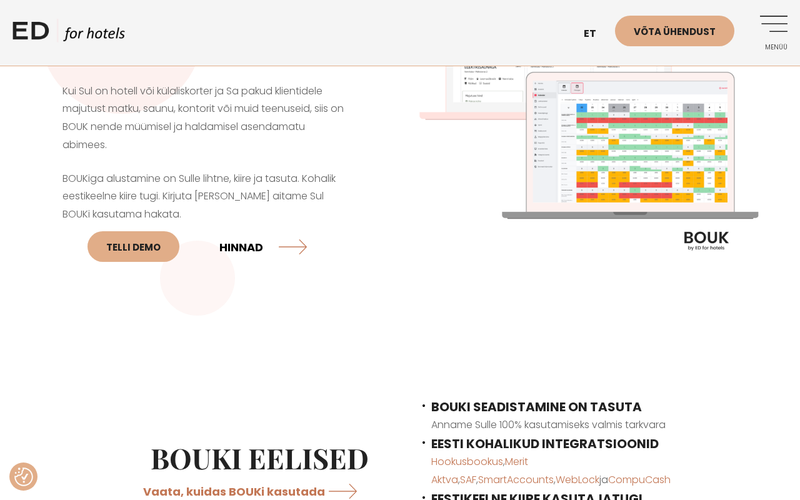 This screenshot has height=500, width=800. Describe the element at coordinates (536, 407) in the screenshot. I see `span: BOUKI SEADISTAMINE ON TASUTA` at that location.